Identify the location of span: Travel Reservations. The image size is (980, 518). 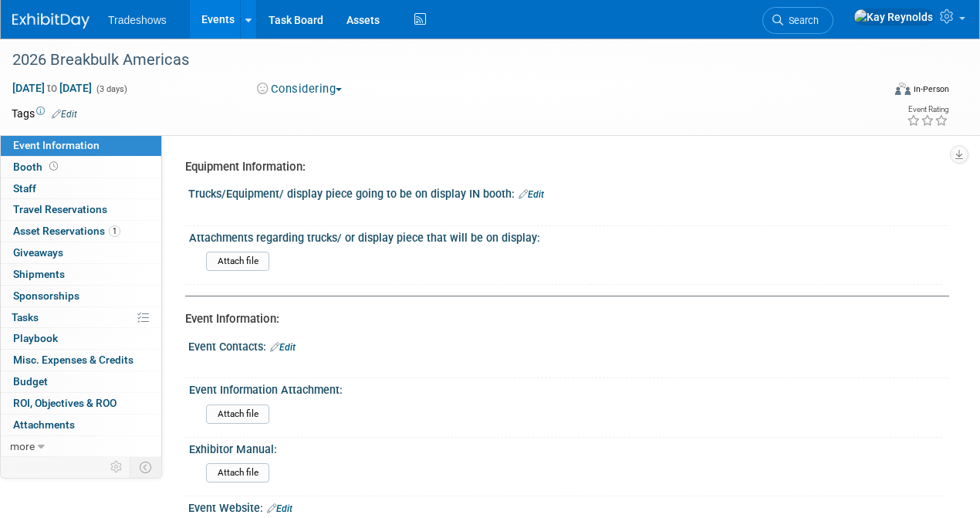
(60, 209).